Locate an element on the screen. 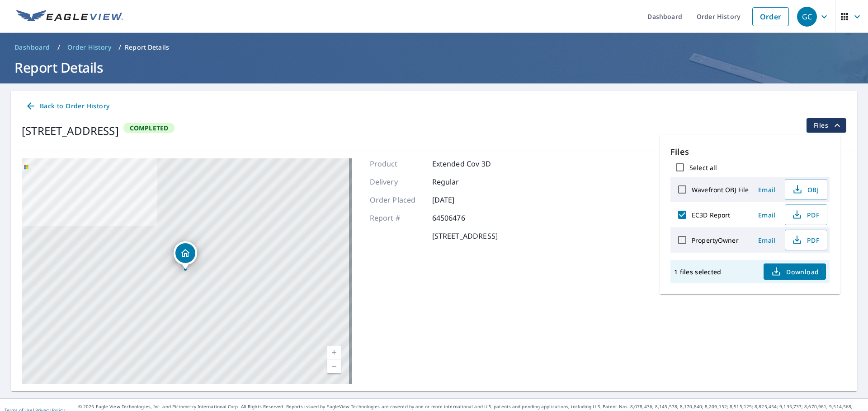  p: Delivery is located at coordinates (397, 182).